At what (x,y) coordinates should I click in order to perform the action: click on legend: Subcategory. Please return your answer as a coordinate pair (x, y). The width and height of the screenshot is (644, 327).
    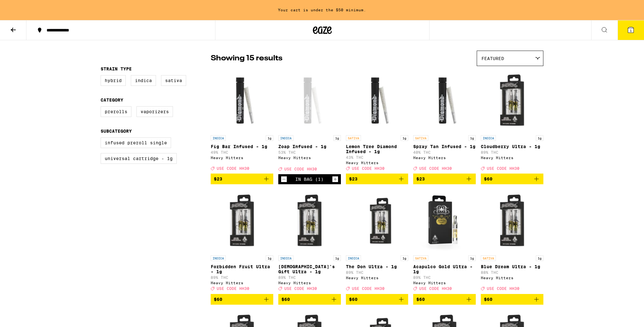
    Looking at the image, I should click on (116, 131).